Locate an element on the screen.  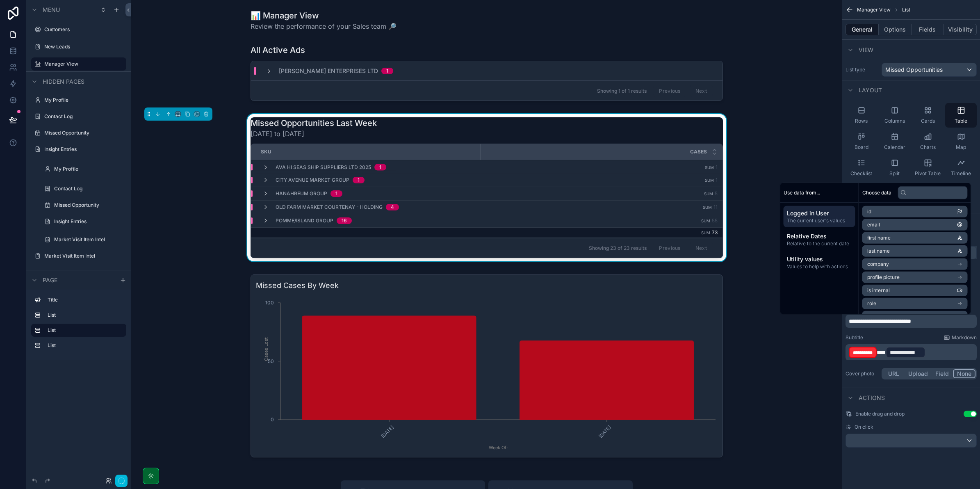
button: Fields is located at coordinates (928, 29).